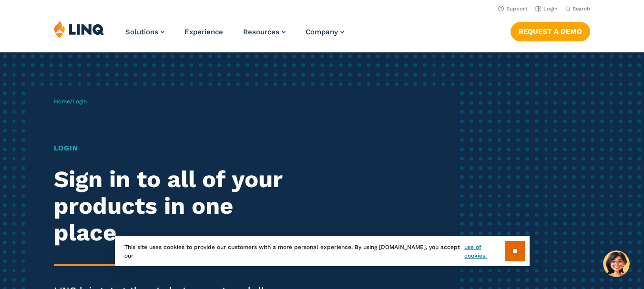  Describe the element at coordinates (484, 251) in the screenshot. I see `a: use of cookies.` at that location.